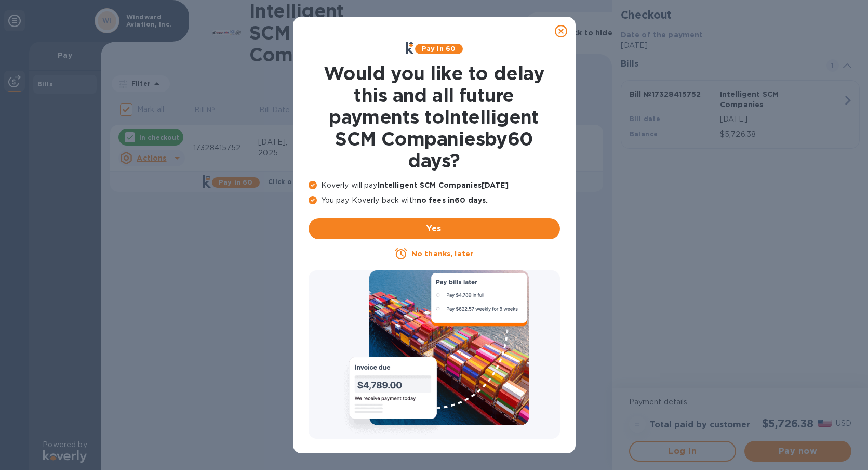 The height and width of the screenshot is (470, 868). I want to click on b: no fees in 60 days ., so click(452, 200).